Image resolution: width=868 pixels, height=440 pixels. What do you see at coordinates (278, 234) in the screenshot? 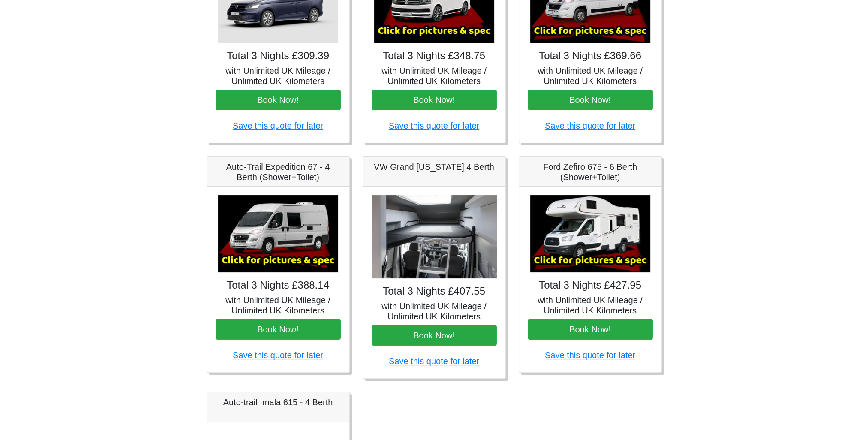
I see `img: Auto-Trail Expedition 67 - 4 Berth (Shower+Toilet)` at bounding box center [278, 234].